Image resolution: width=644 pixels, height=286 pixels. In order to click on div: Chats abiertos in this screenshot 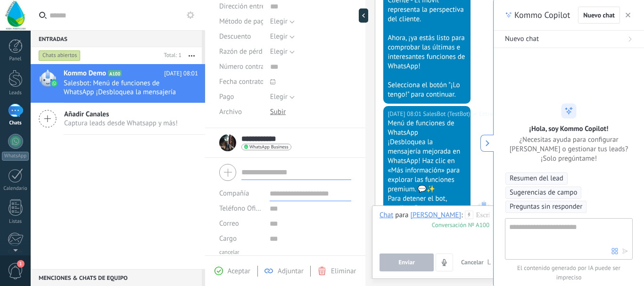, I will do `click(60, 56)`.